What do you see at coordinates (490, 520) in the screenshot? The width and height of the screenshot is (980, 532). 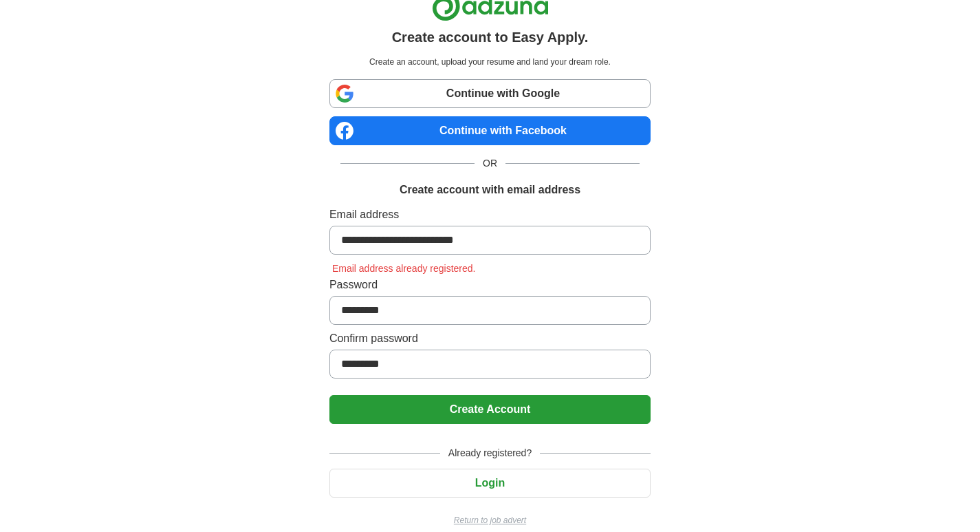 I see `a: Return to job advert` at bounding box center [490, 520].